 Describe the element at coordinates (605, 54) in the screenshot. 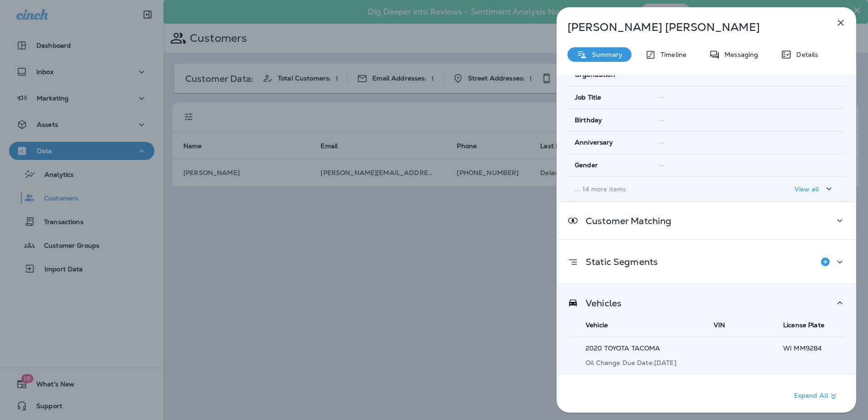

I see `p: Summary` at that location.